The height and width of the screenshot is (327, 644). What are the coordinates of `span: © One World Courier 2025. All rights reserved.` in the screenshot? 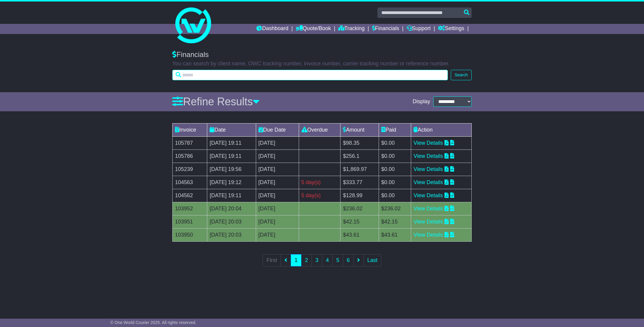 It's located at (153, 322).